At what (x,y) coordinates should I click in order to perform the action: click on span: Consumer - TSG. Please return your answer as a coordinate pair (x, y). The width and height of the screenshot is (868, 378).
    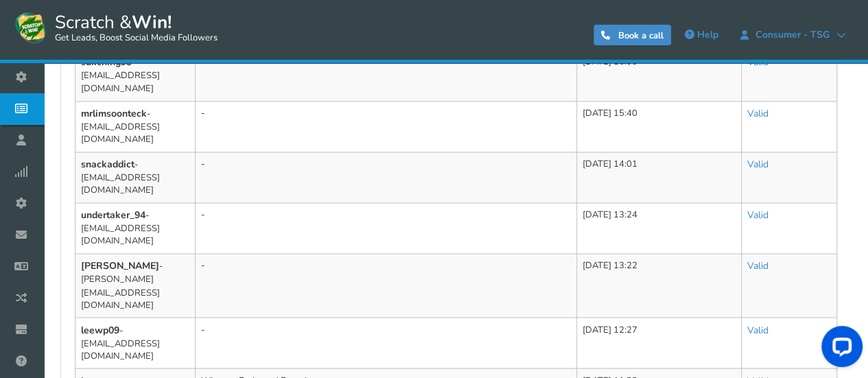
    Looking at the image, I should click on (793, 35).